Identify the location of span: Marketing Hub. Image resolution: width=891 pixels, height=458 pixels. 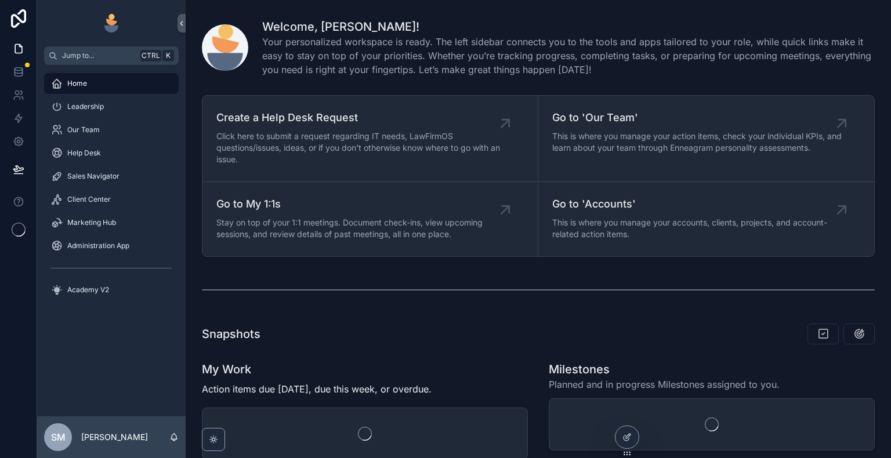
(92, 223).